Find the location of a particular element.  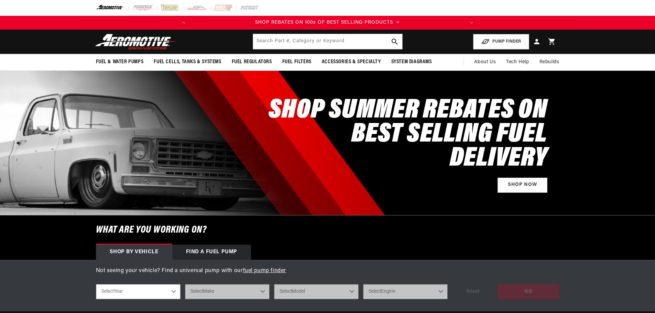

div: Announcement is located at coordinates (327, 23).